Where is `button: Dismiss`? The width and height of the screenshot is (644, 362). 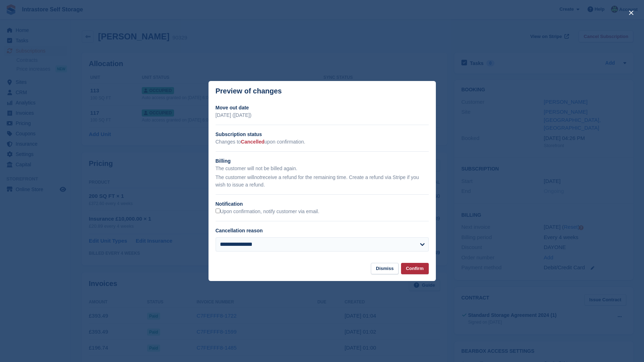
button: Dismiss is located at coordinates (385, 269).